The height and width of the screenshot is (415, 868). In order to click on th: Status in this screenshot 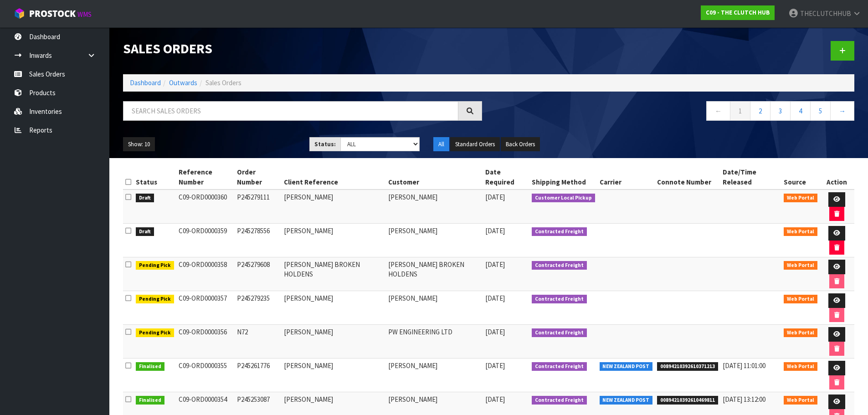, I will do `click(155, 178)`.